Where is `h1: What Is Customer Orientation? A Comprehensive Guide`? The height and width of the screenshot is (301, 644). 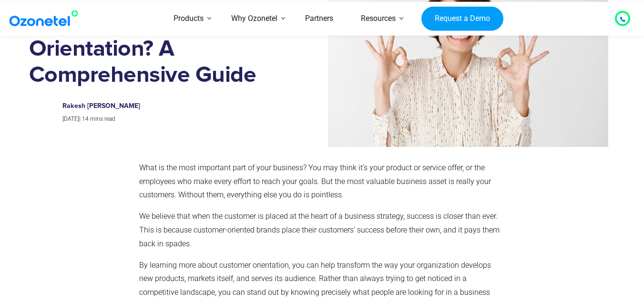 h1: What Is Customer Orientation? A Comprehensive Guide is located at coordinates (151, 49).